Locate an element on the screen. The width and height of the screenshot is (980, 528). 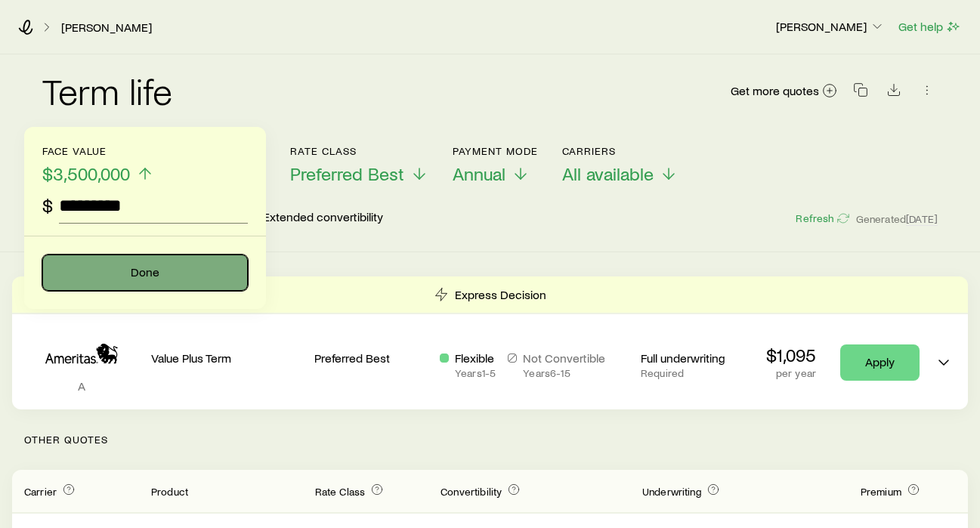
span: Preferred Best is located at coordinates (347, 174).